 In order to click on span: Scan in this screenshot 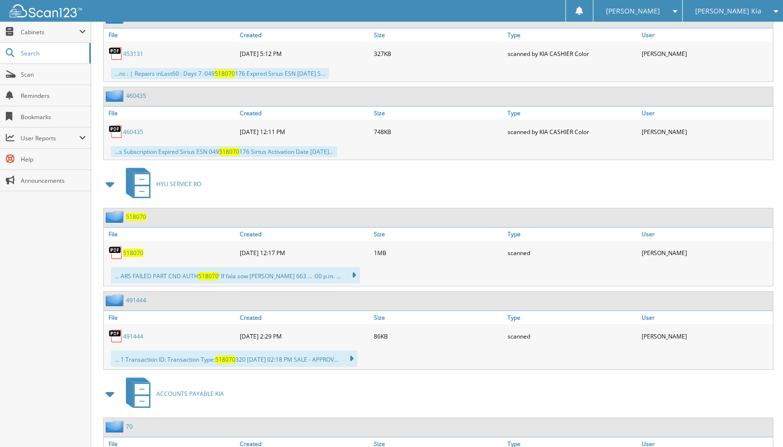, I will do `click(53, 74)`.